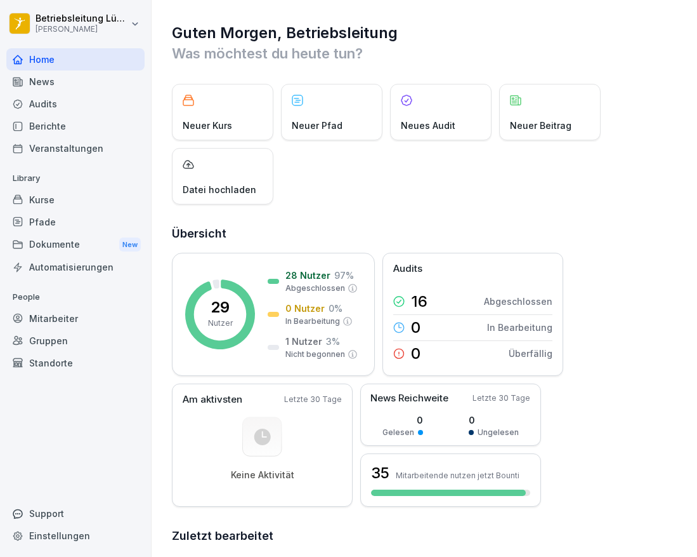  What do you see at coordinates (76, 59) in the screenshot?
I see `div: Home` at bounding box center [76, 59].